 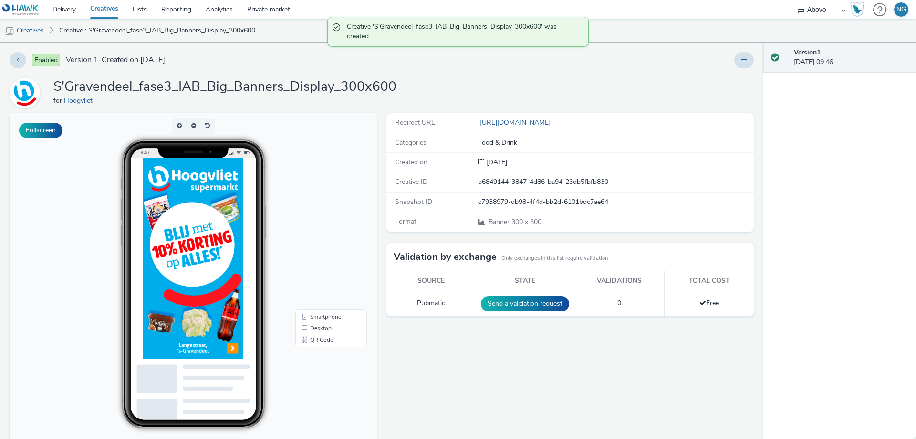 What do you see at coordinates (901, 10) in the screenshot?
I see `div: NG` at bounding box center [901, 10].